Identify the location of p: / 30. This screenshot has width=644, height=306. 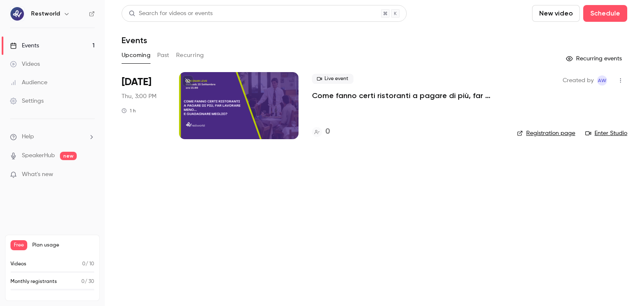
(88, 282).